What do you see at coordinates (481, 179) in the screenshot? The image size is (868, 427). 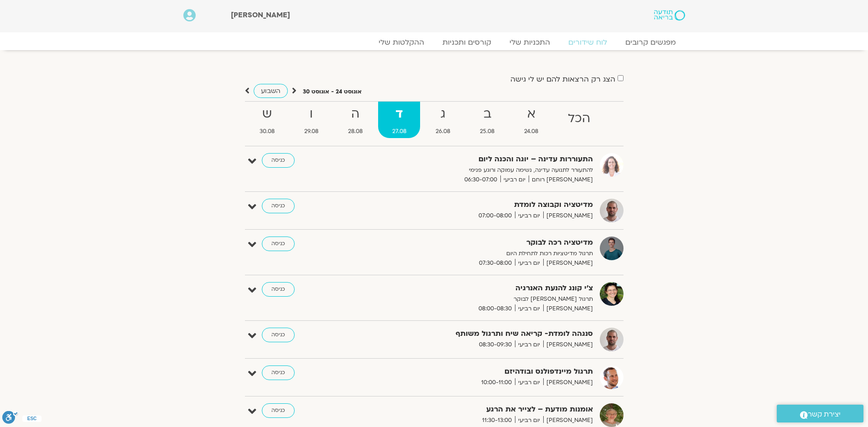 I see `span: 06:30-07:00` at bounding box center [481, 179].